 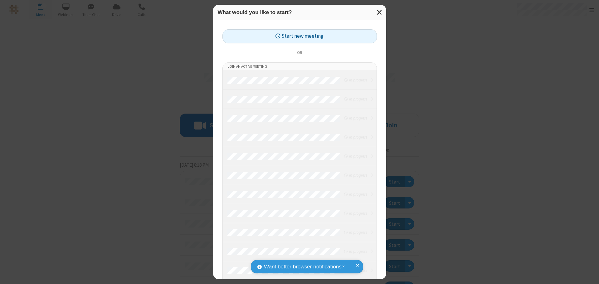 What do you see at coordinates (299, 53) in the screenshot?
I see `span: or` at bounding box center [299, 53].